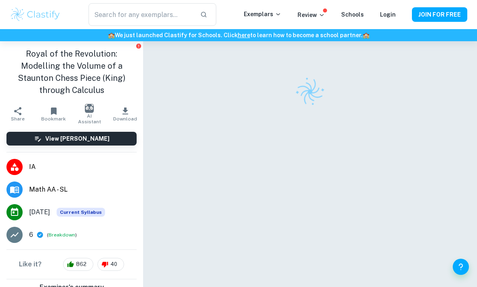  I want to click on button: AI Assistant, so click(89, 114).